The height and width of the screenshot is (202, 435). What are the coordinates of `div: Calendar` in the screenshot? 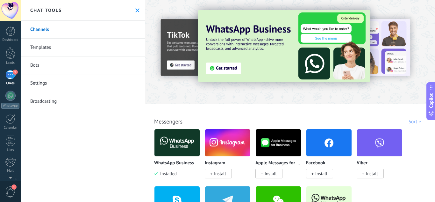 It's located at (11, 127).